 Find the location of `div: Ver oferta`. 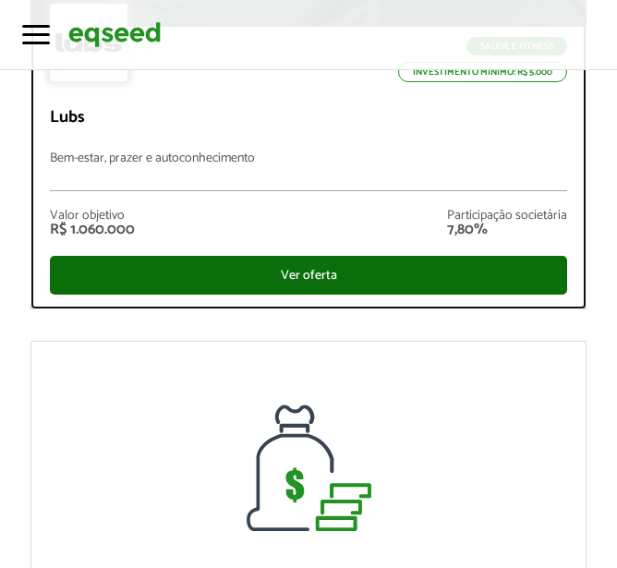

div: Ver oferta is located at coordinates (309, 275).